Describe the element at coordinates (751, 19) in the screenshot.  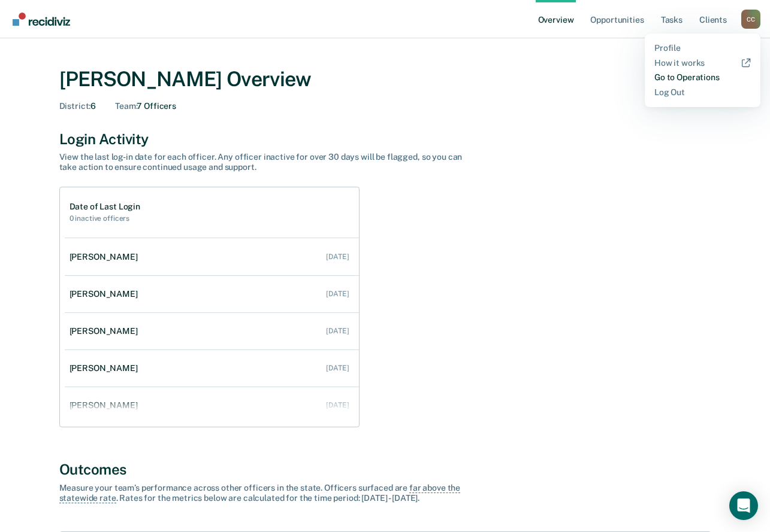
I see `div: C C` at that location.